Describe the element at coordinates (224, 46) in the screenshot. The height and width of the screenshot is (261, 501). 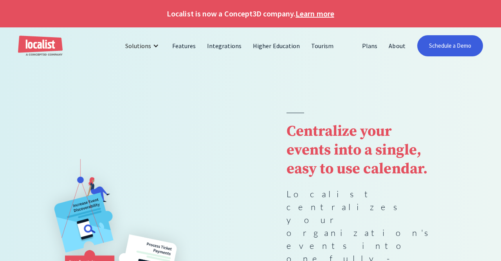
I see `a: Integrations` at that location.